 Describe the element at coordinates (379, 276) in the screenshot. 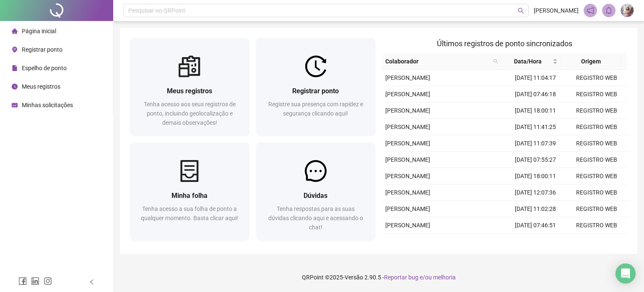

I see `footer: QRPoint © 2025 - 2.90.5 -` at that location.